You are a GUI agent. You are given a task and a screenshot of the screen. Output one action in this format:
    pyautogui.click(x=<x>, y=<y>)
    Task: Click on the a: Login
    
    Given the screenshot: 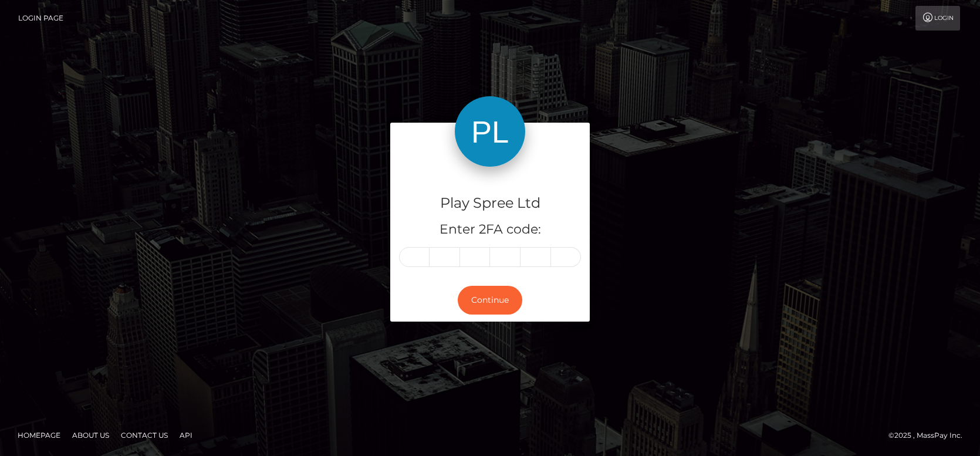 What is the action you would take?
    pyautogui.click(x=938, y=18)
    